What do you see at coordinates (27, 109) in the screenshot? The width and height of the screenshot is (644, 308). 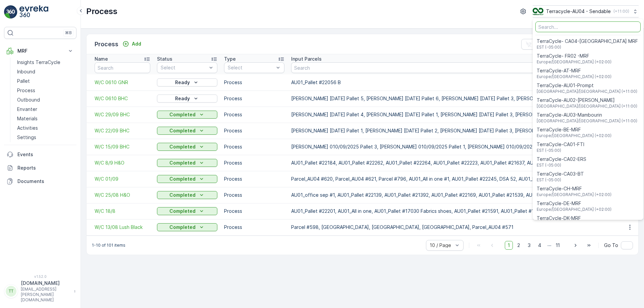 I see `p: Envanter` at bounding box center [27, 109].